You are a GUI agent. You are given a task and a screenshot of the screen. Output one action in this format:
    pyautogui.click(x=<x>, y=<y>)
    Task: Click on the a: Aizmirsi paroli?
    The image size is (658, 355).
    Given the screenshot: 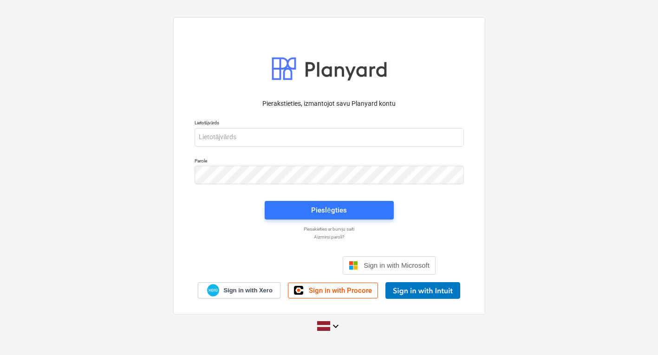 What is the action you would take?
    pyautogui.click(x=329, y=237)
    